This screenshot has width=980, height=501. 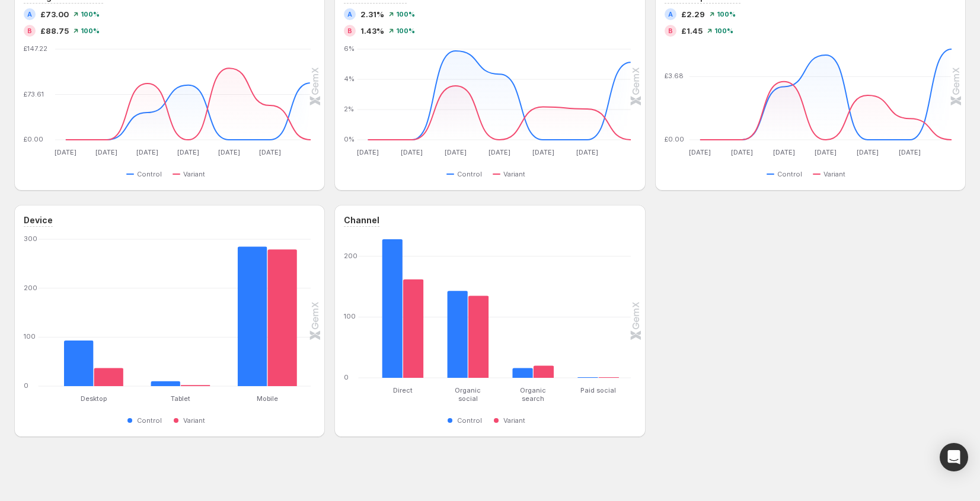 I want to click on rect: Variant 2, so click(x=195, y=371).